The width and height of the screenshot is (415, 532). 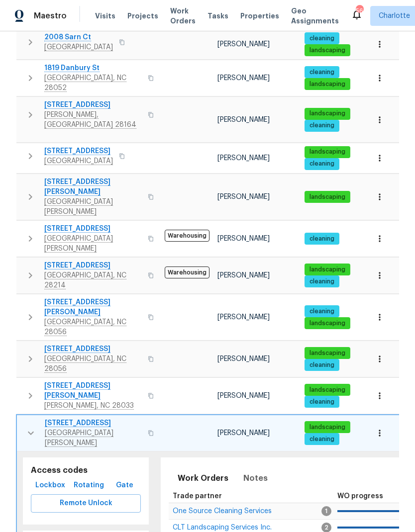 I want to click on h5: Access codes, so click(x=86, y=470).